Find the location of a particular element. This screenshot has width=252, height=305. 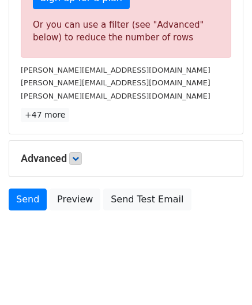

a: Preview is located at coordinates (75, 200).